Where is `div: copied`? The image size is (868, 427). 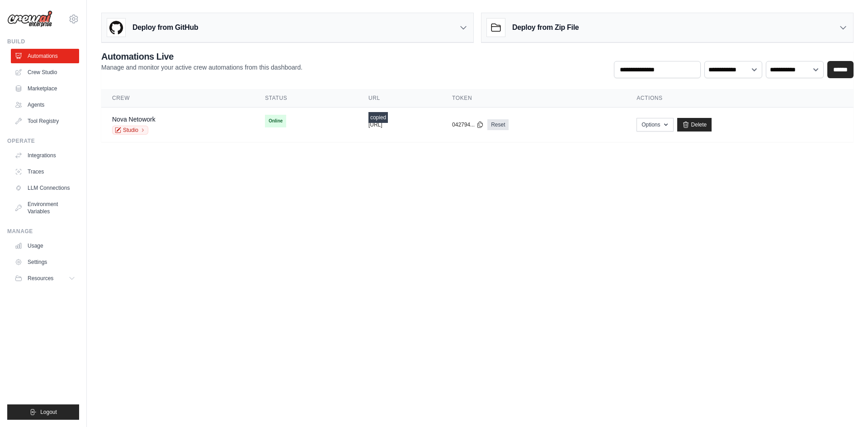
div: copied is located at coordinates (378, 118).